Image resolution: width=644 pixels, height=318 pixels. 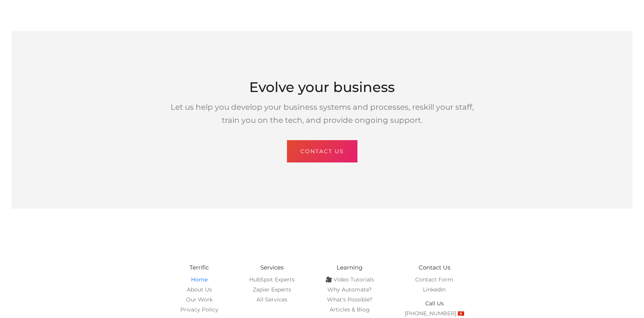 What do you see at coordinates (199, 268) in the screenshot?
I see `h6: Terrific` at bounding box center [199, 268].